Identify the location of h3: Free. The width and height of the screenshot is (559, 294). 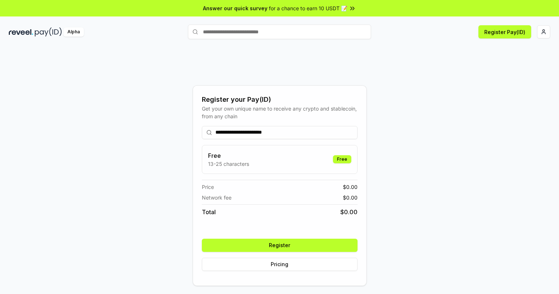
(229, 156).